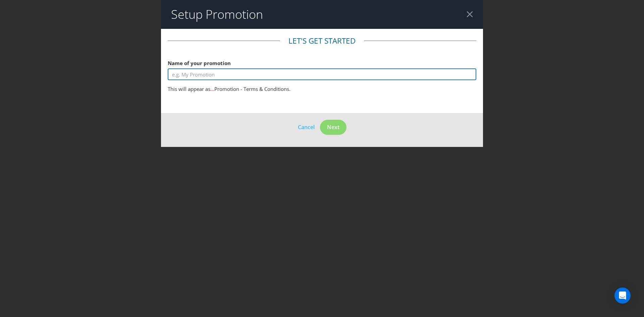  Describe the element at coordinates (200, 63) in the screenshot. I see `span: Name of your promotion` at that location.